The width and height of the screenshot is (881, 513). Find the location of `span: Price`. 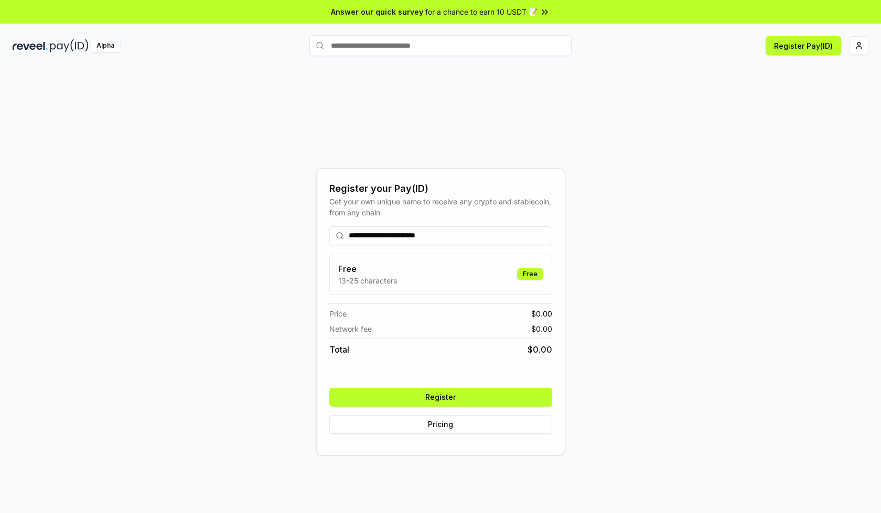

span: Price is located at coordinates (338, 314).